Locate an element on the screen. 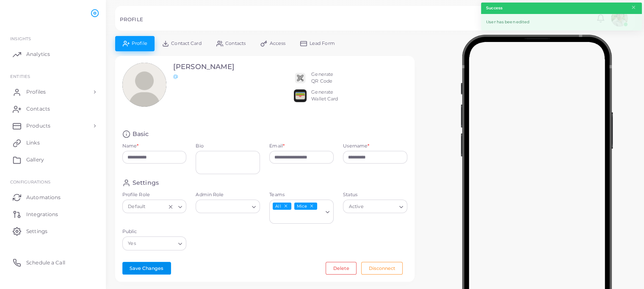 The width and height of the screenshot is (644, 289). label: Status is located at coordinates (375, 195).